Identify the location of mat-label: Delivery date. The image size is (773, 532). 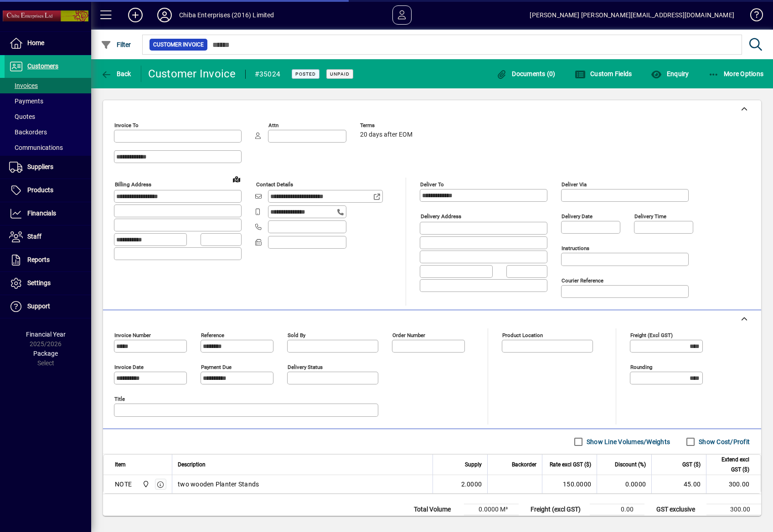
(577, 217).